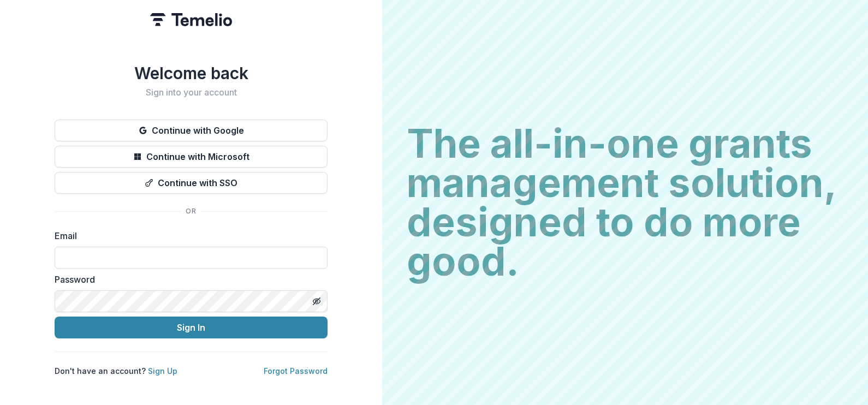 The height and width of the screenshot is (405, 868). I want to click on button: Sign In, so click(191, 327).